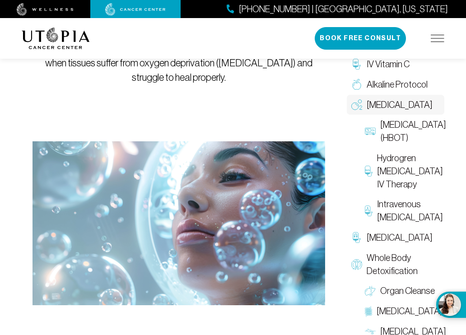 The height and width of the screenshot is (335, 466). Describe the element at coordinates (135, 9) in the screenshot. I see `img: cancer center` at that location.